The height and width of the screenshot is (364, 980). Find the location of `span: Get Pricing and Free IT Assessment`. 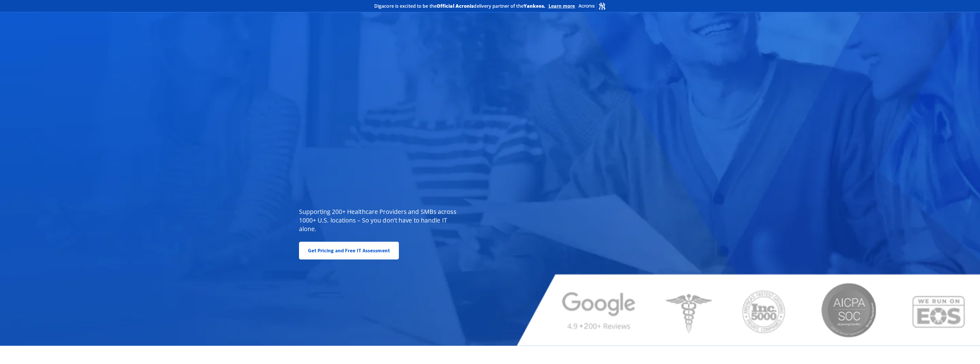

span: Get Pricing and Free IT Assessment is located at coordinates (349, 251).